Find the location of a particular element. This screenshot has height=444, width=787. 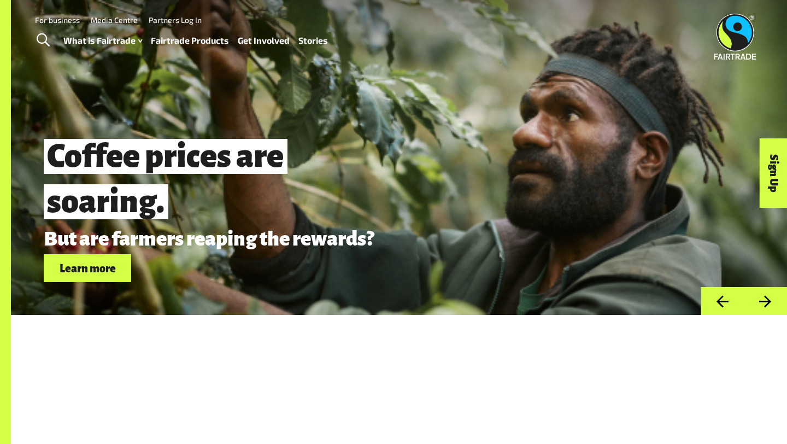

button: Previous is located at coordinates (722, 301).